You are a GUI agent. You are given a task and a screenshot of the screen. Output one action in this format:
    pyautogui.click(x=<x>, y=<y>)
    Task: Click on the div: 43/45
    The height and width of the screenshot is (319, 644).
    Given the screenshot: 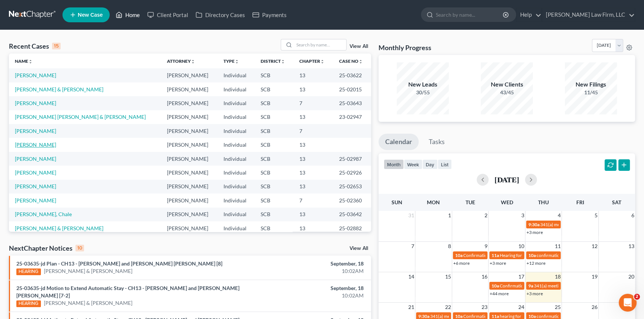 What is the action you would take?
    pyautogui.click(x=507, y=93)
    